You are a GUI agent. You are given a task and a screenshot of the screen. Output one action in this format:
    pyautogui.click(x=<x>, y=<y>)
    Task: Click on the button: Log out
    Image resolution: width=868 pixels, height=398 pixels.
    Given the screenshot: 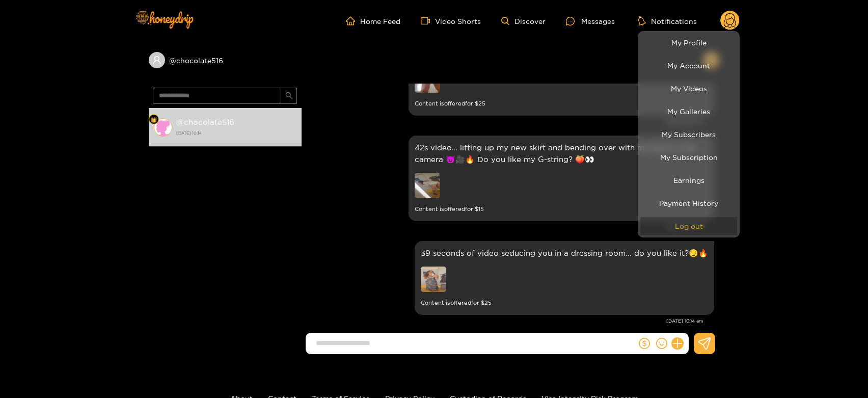 What is the action you would take?
    pyautogui.click(x=689, y=226)
    